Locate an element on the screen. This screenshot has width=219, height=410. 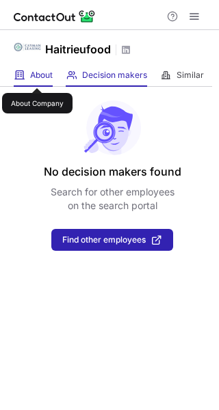
img: ContactOut v5.3.10 is located at coordinates (55, 16).